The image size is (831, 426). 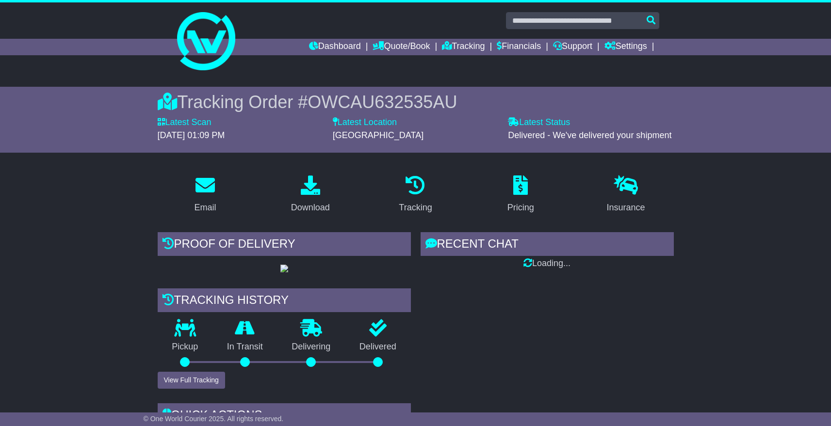 I want to click on p: Delivering, so click(x=311, y=347).